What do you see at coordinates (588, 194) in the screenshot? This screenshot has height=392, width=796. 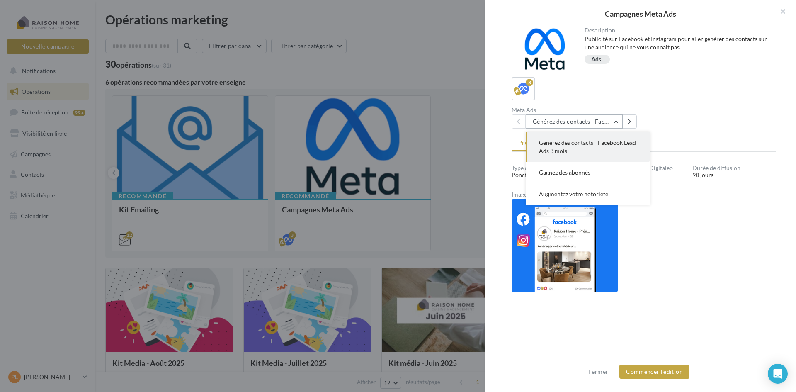 I see `button: Augmentez votre notoriété` at bounding box center [588, 194].